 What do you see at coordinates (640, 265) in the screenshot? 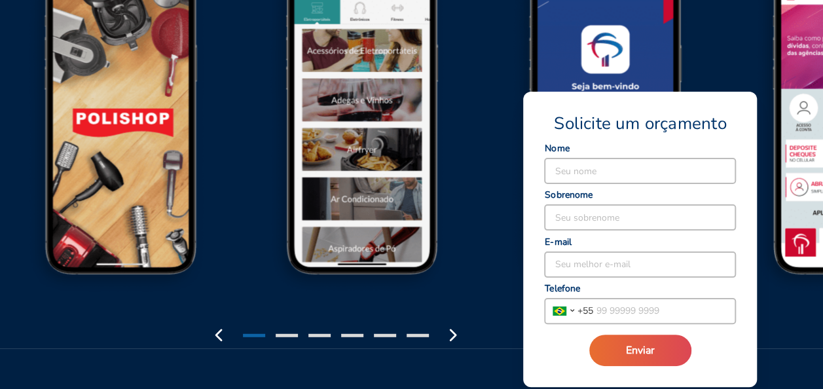
I see `input: Seu melhor e-mail` at bounding box center [640, 265].